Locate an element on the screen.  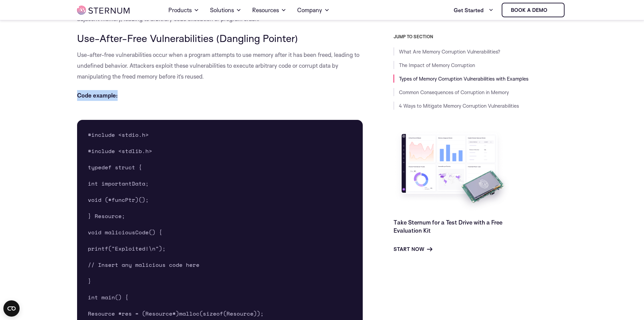
a: Resources is located at coordinates (269, 10).